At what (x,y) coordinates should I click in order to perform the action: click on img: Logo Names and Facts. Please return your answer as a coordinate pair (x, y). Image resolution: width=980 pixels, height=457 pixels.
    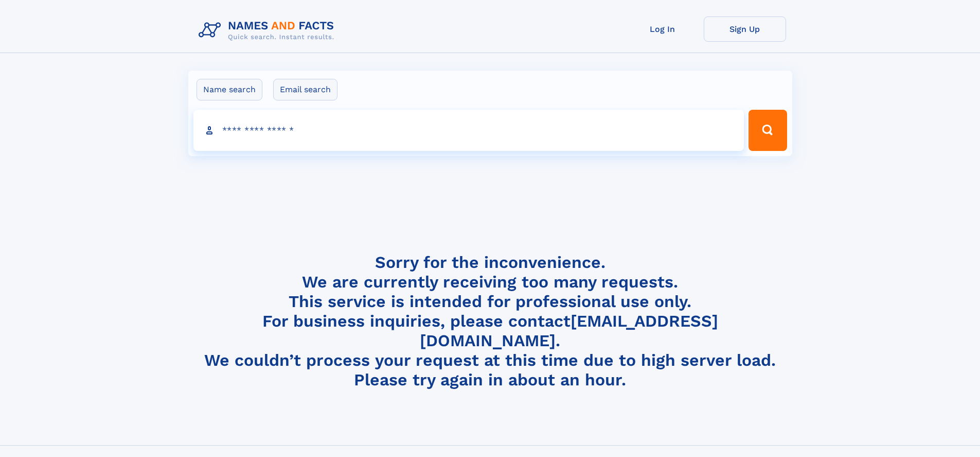
    Looking at the image, I should click on (268, 30).